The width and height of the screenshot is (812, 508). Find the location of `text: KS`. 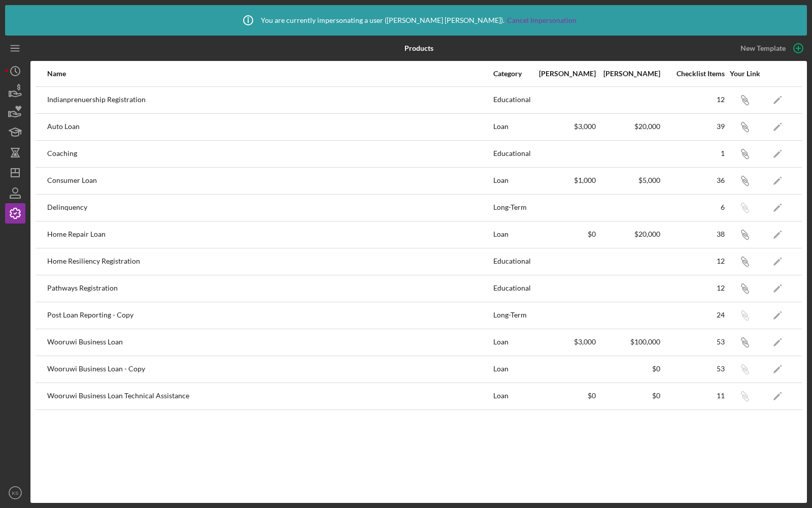

text: KS is located at coordinates (15, 493).